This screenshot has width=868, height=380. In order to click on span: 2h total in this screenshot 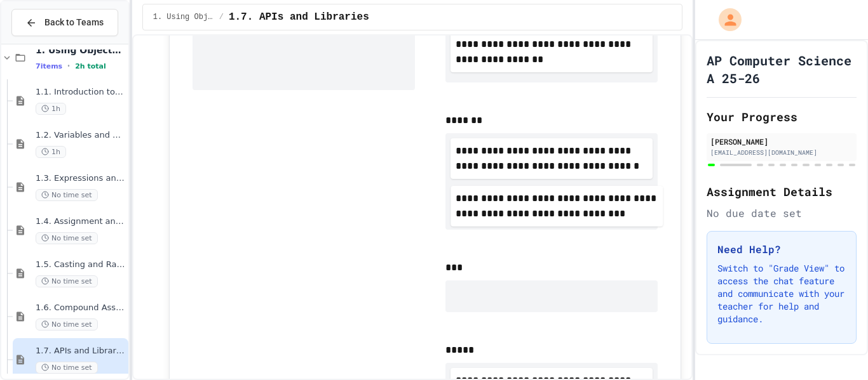, I will do `click(90, 66)`.